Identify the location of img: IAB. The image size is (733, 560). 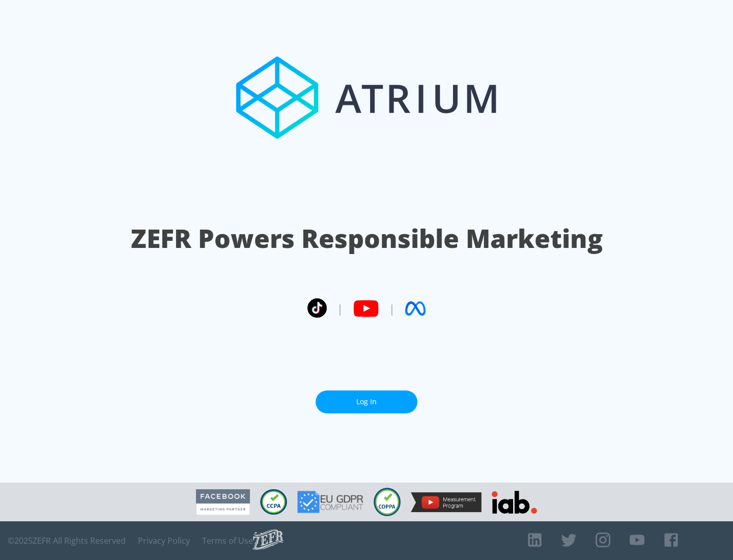
(514, 502).